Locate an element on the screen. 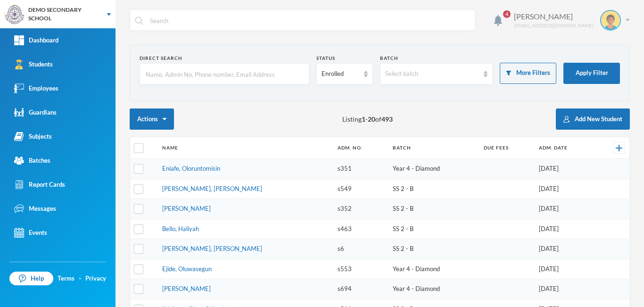 Image resolution: width=644 pixels, height=307 pixels. input: Name, Admin No, Phone number, Email Address is located at coordinates (224, 74).